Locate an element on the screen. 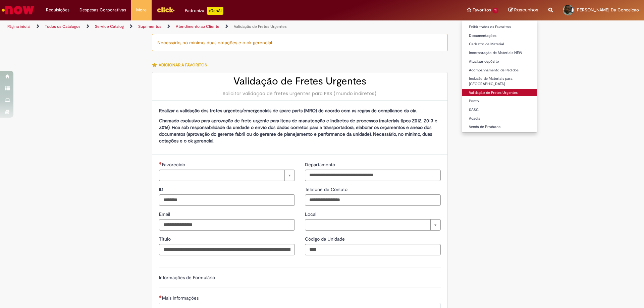 This screenshot has width=644, height=308. a: Venda de Produtos is located at coordinates (500, 127).